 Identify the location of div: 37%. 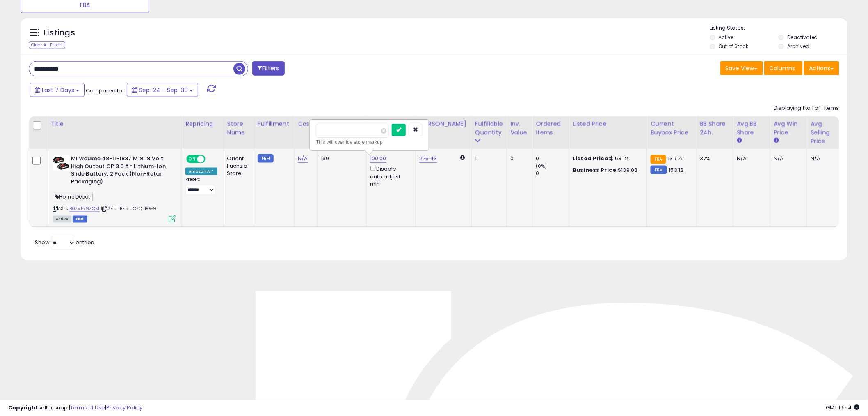
(713, 159).